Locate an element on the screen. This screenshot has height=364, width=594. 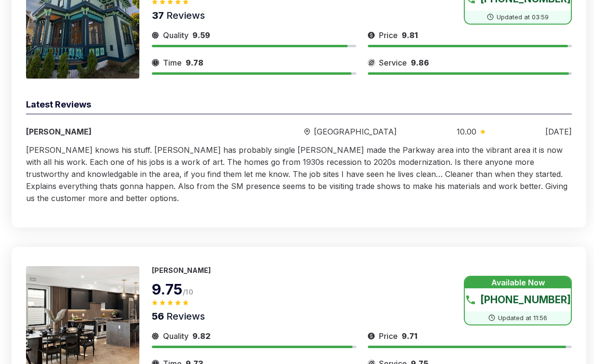
span: 10.00 is located at coordinates (466, 131).